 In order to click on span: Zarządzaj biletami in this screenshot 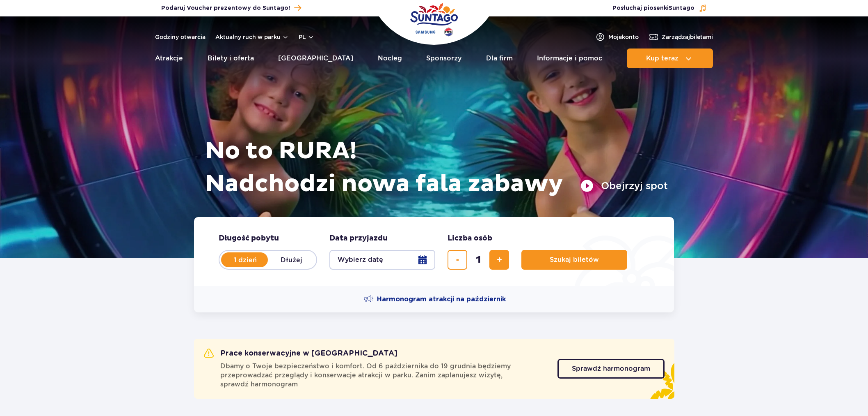, I will do `click(687, 37)`.